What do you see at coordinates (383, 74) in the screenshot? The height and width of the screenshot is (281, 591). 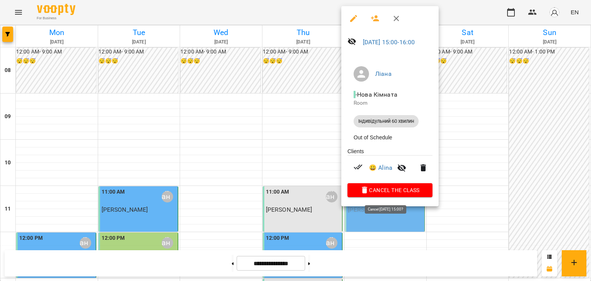 I see `a: Ліана` at bounding box center [383, 74].